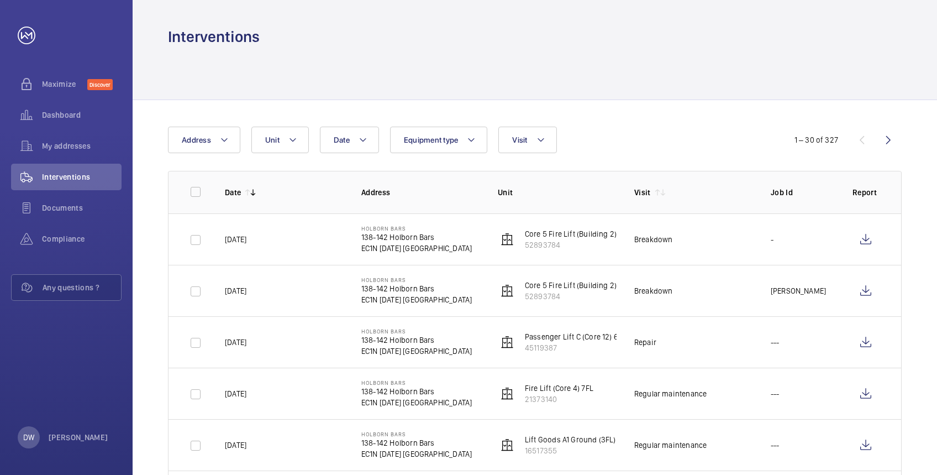  I want to click on span: Maximize, so click(65, 84).